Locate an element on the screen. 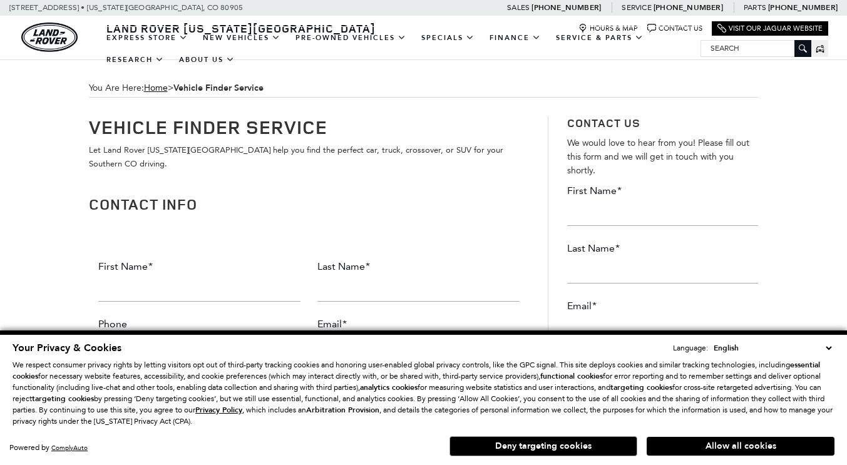 This screenshot has width=847, height=465. img: Land Rover is located at coordinates (49, 37).